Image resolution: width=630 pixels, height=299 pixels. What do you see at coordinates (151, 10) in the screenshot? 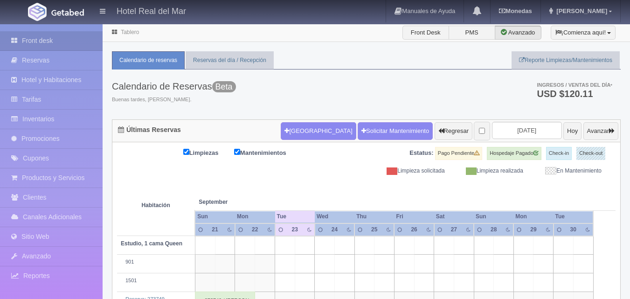
I see `h4: Hotel Real del Mar` at bounding box center [151, 10].